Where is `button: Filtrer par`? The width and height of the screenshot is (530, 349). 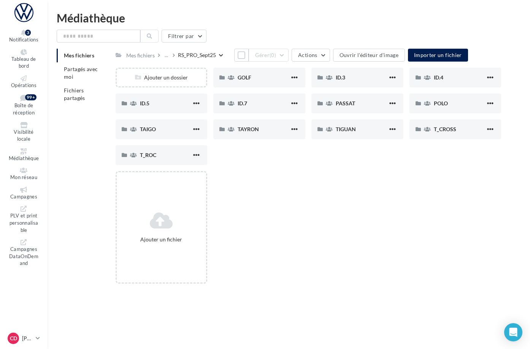
button: Filtrer par is located at coordinates (184, 36).